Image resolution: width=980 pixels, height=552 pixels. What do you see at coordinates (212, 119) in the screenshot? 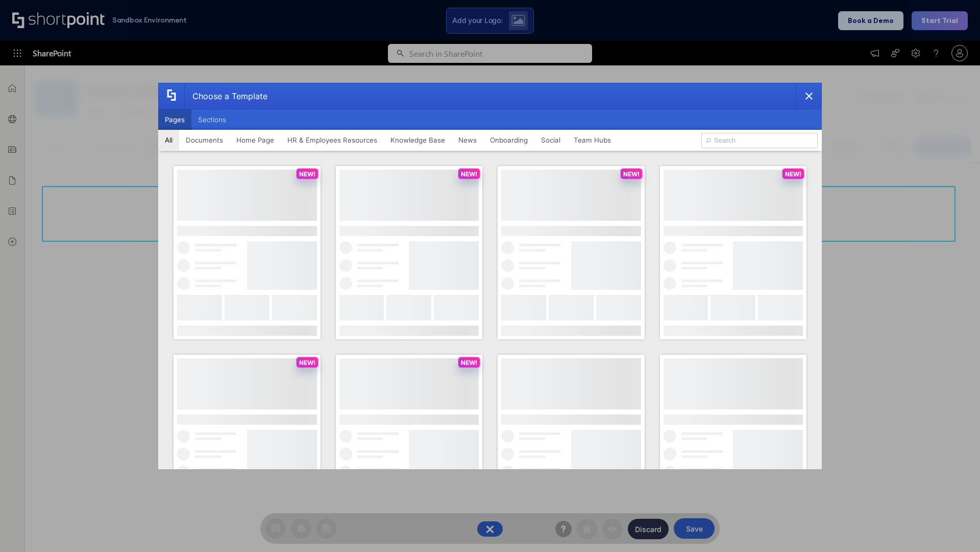
I see `button: Sections` at bounding box center [212, 119].